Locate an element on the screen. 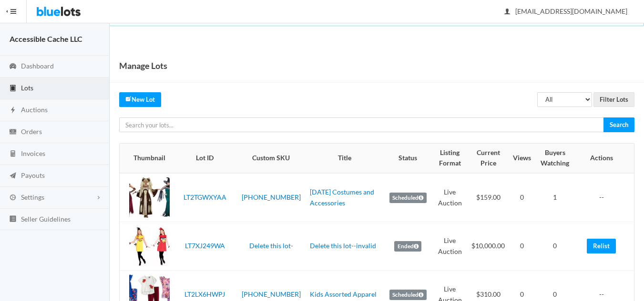  span: Invoices is located at coordinates (33, 153).